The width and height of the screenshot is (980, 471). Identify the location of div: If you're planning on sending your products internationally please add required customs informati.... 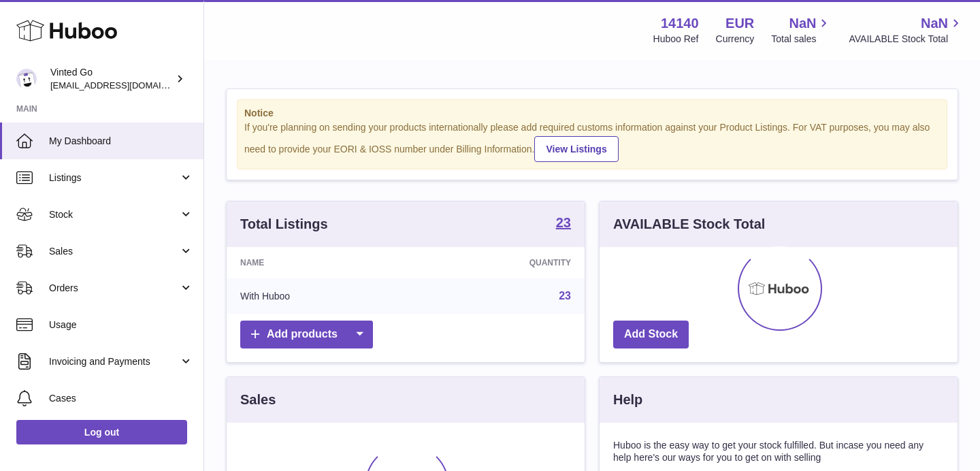
(592, 142).